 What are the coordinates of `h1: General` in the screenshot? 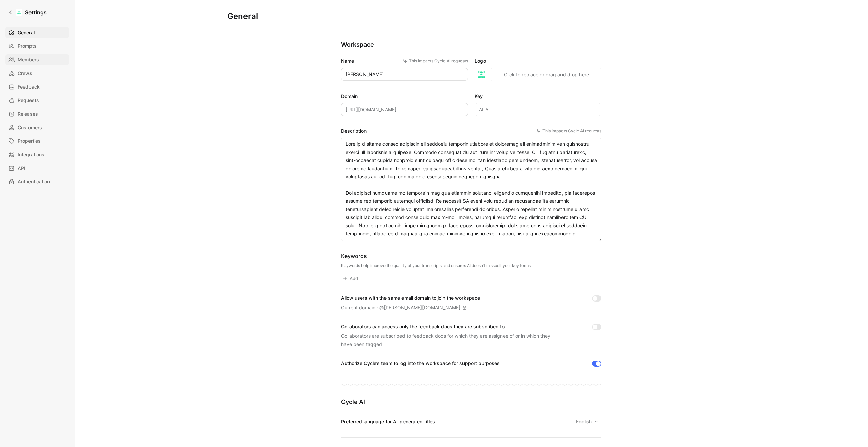 It's located at (242, 16).